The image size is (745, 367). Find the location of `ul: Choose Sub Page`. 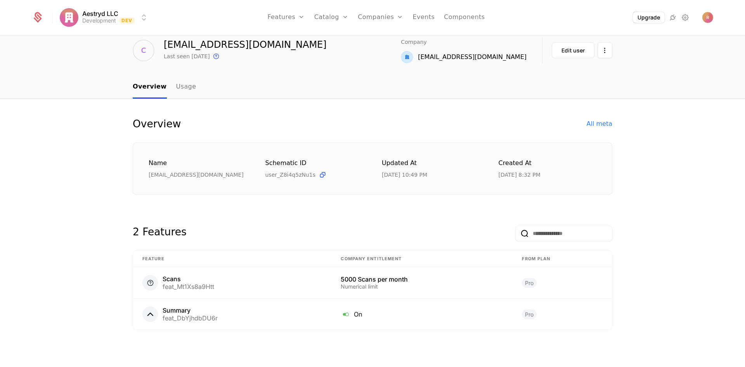

ul: Choose Sub Page is located at coordinates (164, 87).